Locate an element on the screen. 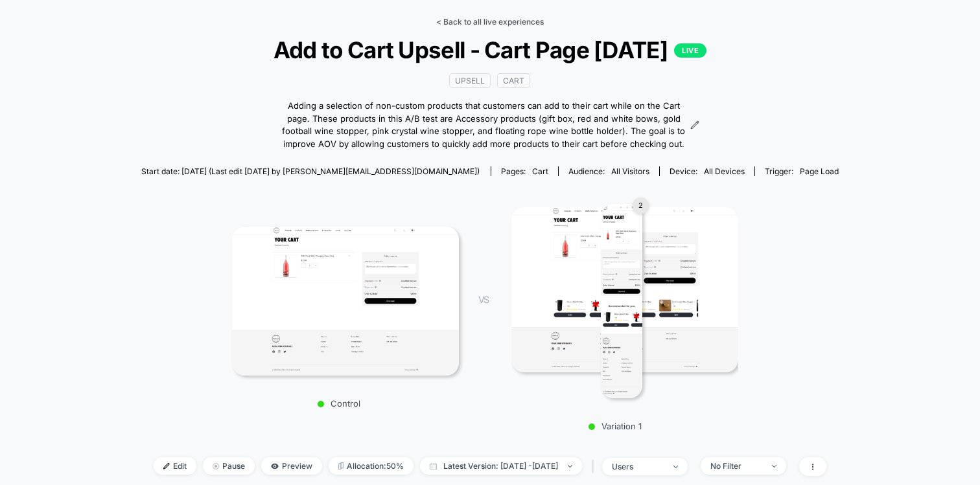 This screenshot has width=980, height=485. span: Preview is located at coordinates (292, 466).